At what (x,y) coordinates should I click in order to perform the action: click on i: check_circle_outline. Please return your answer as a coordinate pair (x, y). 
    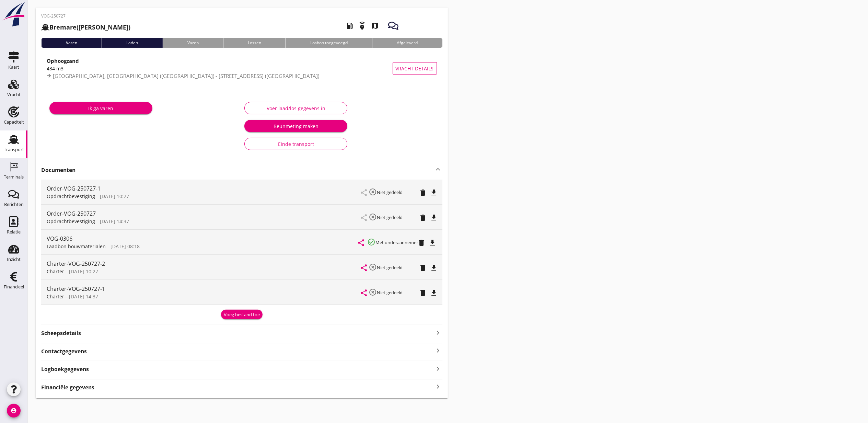
    Looking at the image, I should click on (372, 242).